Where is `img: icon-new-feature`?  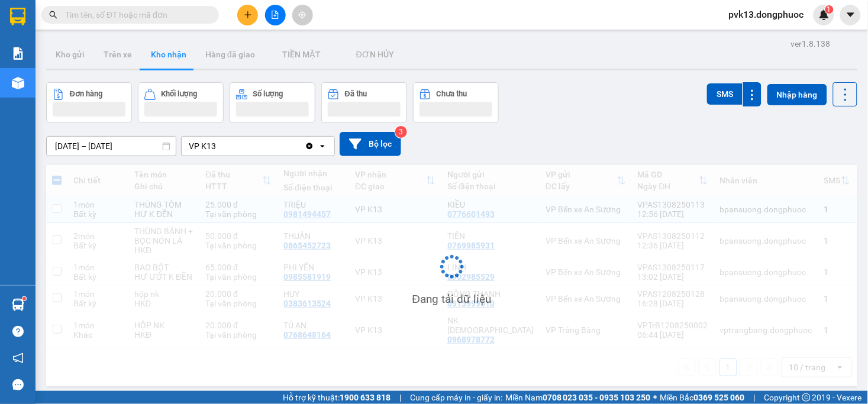 img: icon-new-feature is located at coordinates (824, 15).